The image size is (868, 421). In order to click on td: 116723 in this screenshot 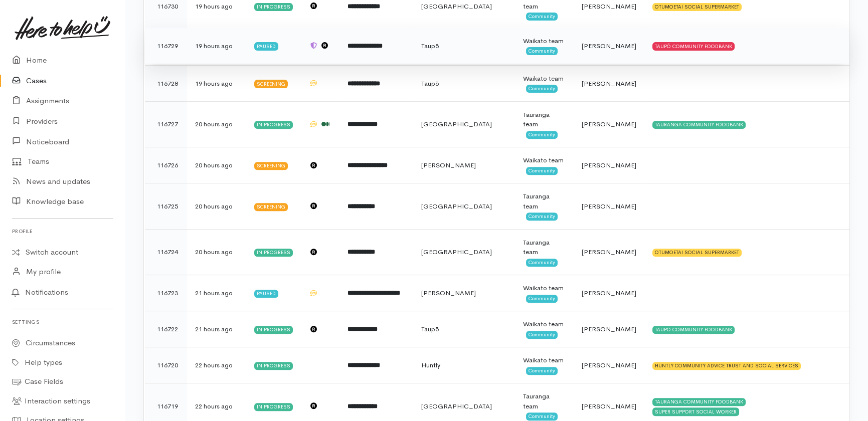, I will do `click(166, 293)`.